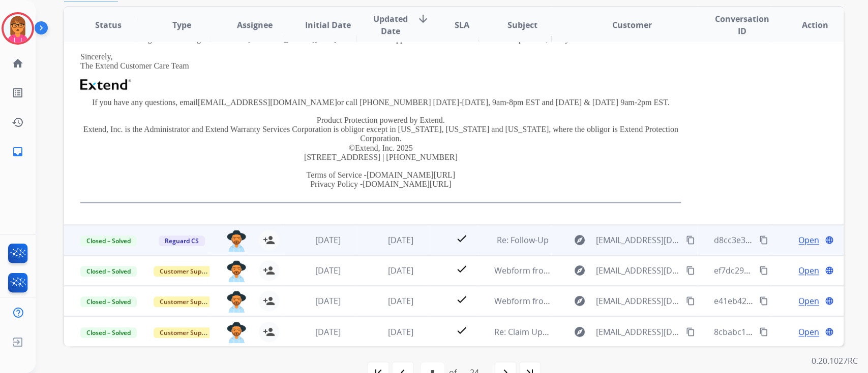 This screenshot has width=868, height=373. What do you see at coordinates (106, 85) in the screenshot?
I see `img: Extend Logo` at bounding box center [106, 85].